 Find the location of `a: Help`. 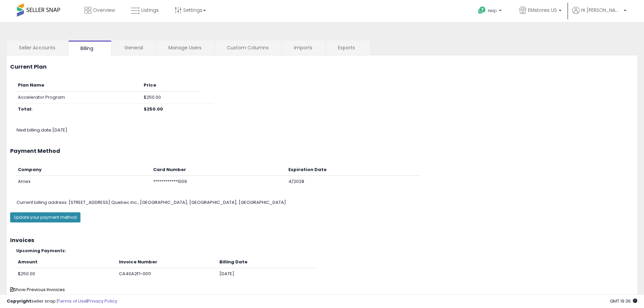

a: Help is located at coordinates (490, 12).